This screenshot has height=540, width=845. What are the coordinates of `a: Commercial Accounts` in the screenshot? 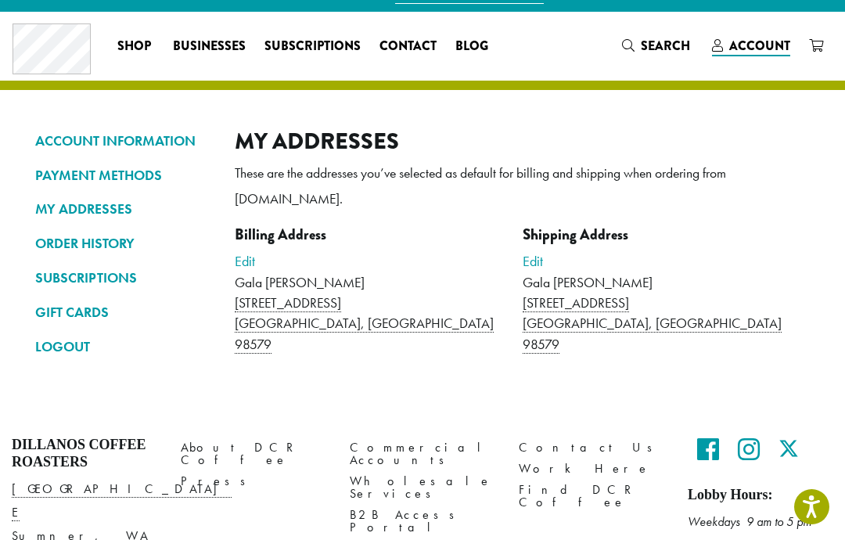 It's located at (423, 453).